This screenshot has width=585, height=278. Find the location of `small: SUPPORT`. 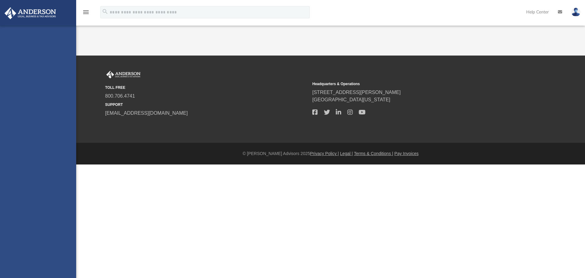

small: SUPPORT is located at coordinates (207, 105).